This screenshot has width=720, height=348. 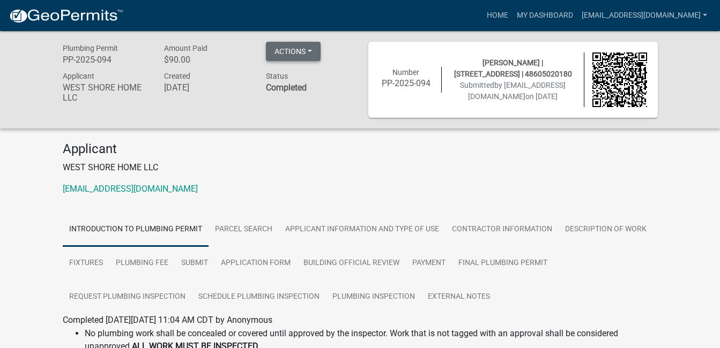 What do you see at coordinates (429, 264) in the screenshot?
I see `a: Payment` at bounding box center [429, 264].